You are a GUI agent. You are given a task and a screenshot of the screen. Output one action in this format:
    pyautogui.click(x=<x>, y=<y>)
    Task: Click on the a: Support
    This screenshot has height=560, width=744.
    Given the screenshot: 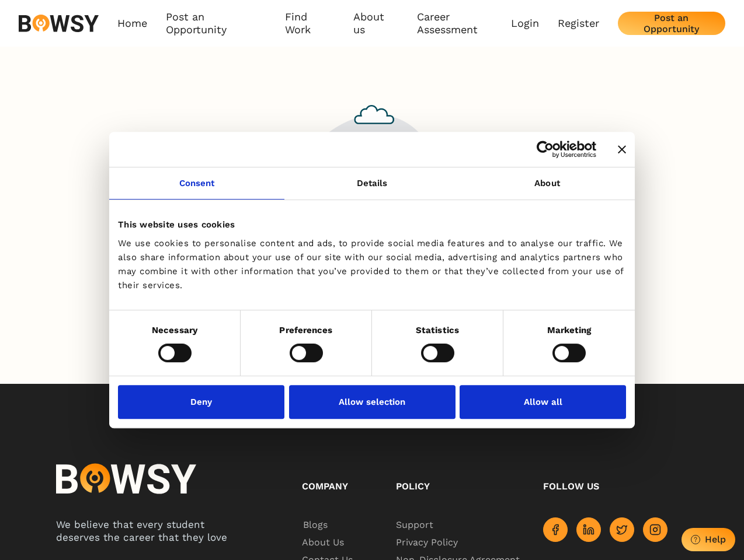 What is the action you would take?
    pyautogui.click(x=458, y=526)
    